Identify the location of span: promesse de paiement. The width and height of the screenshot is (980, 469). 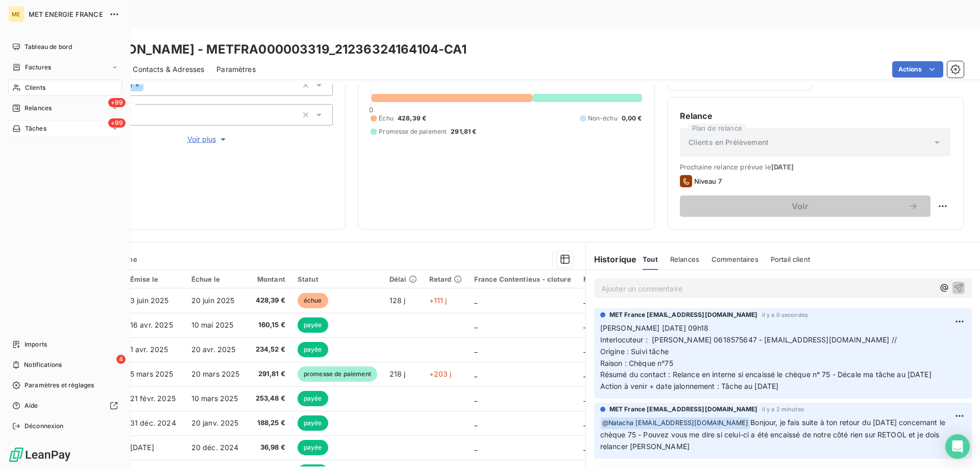
(338, 374).